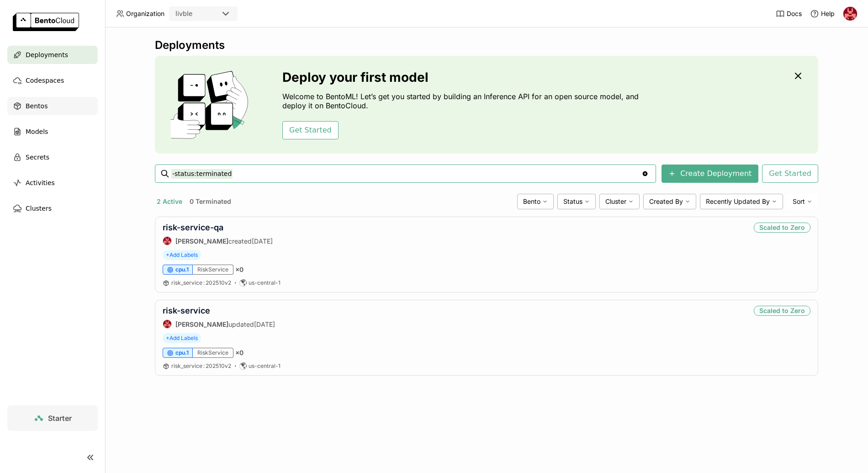 This screenshot has height=473, width=868. Describe the element at coordinates (53, 55) in the screenshot. I see `a: Deployments` at that location.